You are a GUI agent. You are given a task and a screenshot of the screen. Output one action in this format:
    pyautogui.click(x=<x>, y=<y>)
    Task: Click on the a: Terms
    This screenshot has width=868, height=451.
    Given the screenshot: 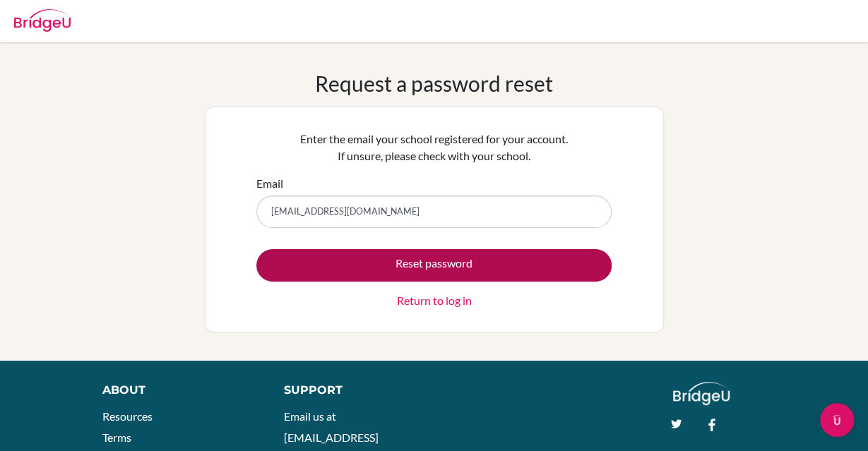 What is the action you would take?
    pyautogui.click(x=117, y=437)
    